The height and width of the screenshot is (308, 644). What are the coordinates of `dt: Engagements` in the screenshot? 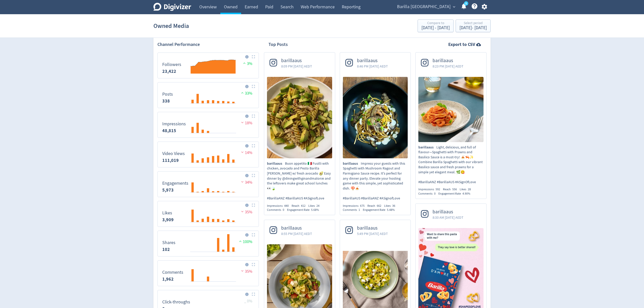 It's located at (175, 183).